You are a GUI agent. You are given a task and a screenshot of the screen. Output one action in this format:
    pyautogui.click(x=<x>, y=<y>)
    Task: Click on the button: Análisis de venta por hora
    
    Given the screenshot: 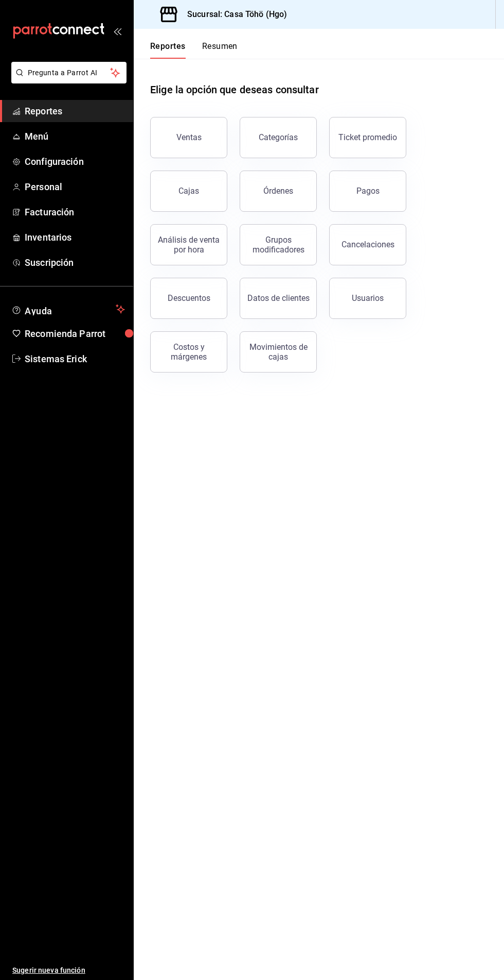 What is the action you would take?
    pyautogui.click(x=189, y=245)
    